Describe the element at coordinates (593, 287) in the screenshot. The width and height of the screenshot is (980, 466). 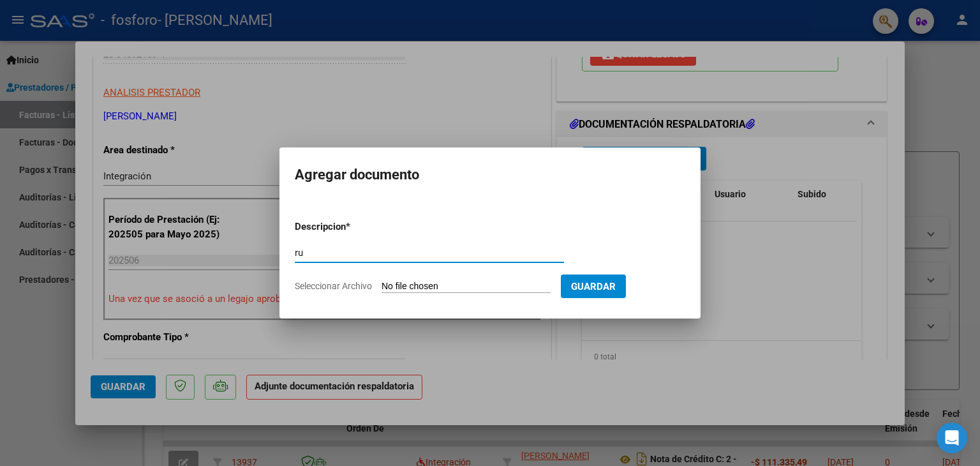
I see `span: Guardar` at that location.